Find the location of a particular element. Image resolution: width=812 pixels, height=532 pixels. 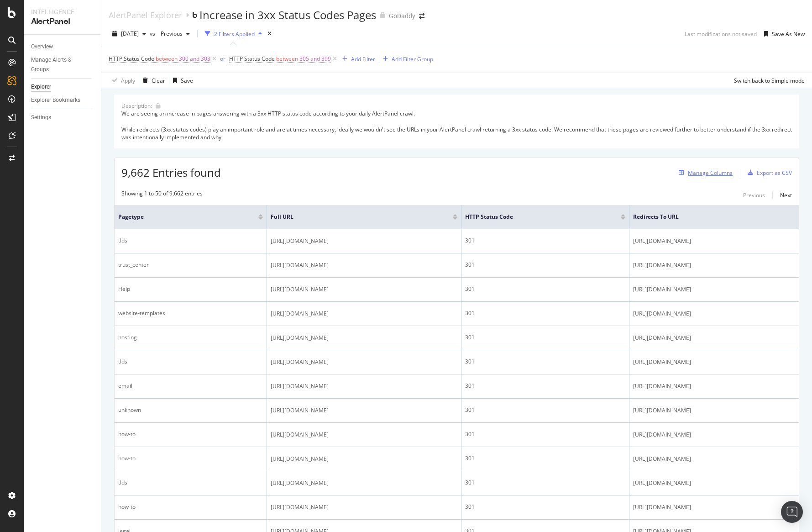

div: Export as CSV is located at coordinates (775, 173).